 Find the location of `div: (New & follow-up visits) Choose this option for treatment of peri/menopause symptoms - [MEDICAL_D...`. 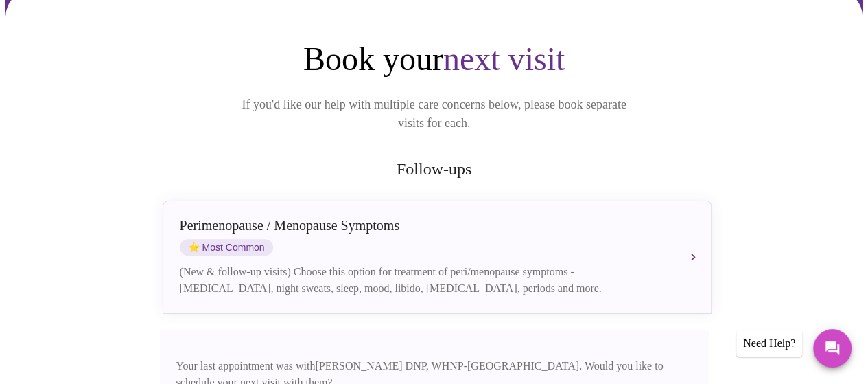

div: (New & follow-up visits) Choose this option for treatment of peri/menopause symptoms - [MEDICAL_D... is located at coordinates (423, 280).